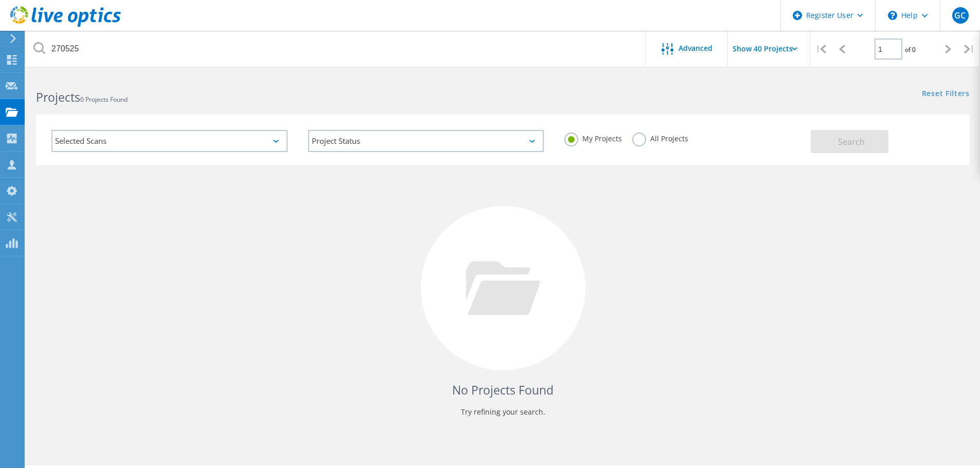 The image size is (980, 468). What do you see at coordinates (503, 413) in the screenshot?
I see `p: Try refining your search.` at bounding box center [503, 413].